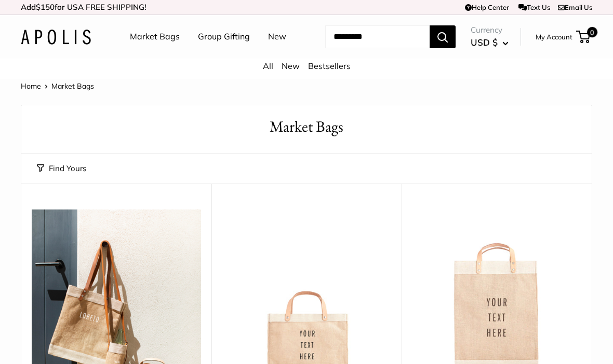  What do you see at coordinates (45, 7) in the screenshot?
I see `span: $150` at bounding box center [45, 7].